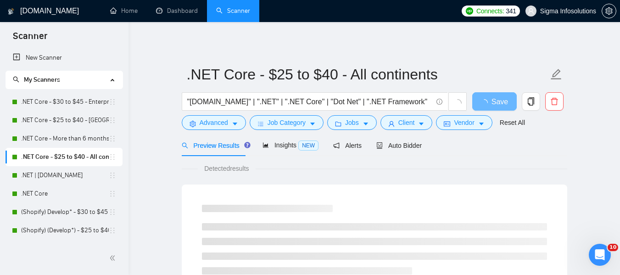 The height and width of the screenshot is (275, 620). What do you see at coordinates (490, 11) in the screenshot?
I see `span: Connects:` at bounding box center [490, 11].